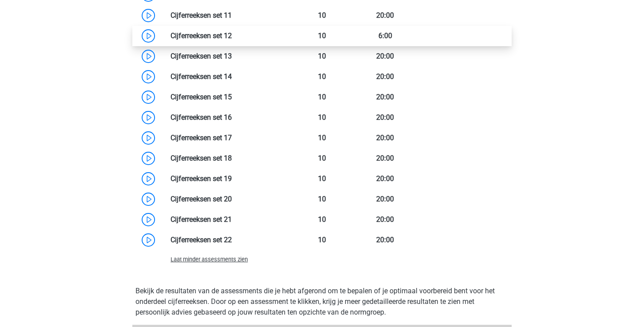  Describe the element at coordinates (227, 138) in the screenshot. I see `div: Cijferreeksen set 17` at that location.